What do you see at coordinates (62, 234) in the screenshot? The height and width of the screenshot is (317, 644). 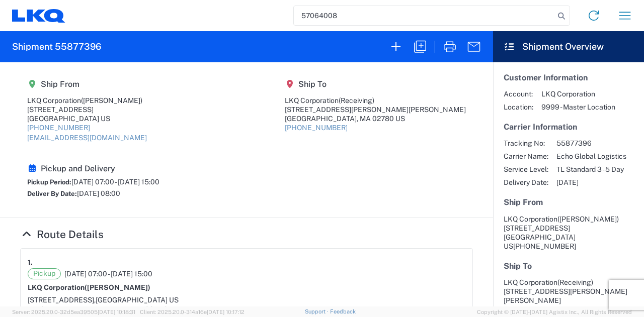 I see `a: Hide Details` at bounding box center [62, 234].